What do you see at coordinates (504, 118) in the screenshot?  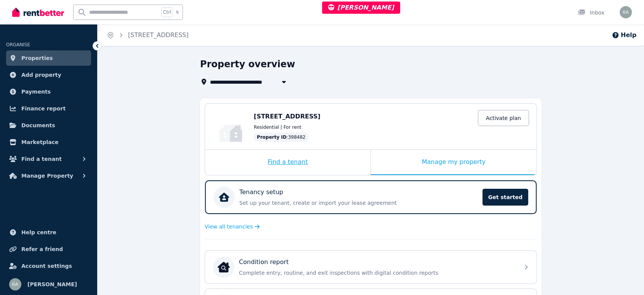 I see `a: Activate plan` at bounding box center [504, 118].